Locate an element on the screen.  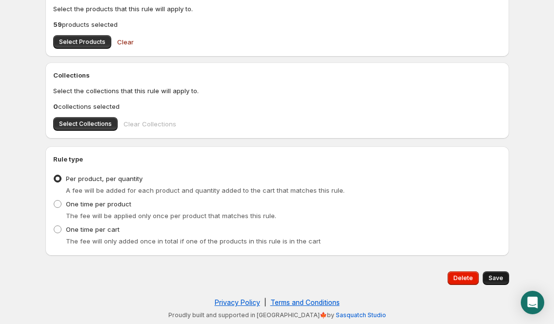
b: 59 is located at coordinates (58, 24).